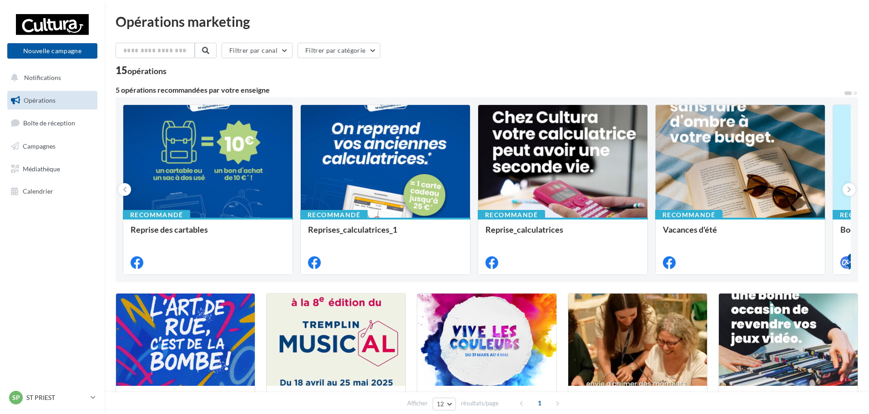 This screenshot has height=414, width=869. What do you see at coordinates (52, 398) in the screenshot?
I see `a: SP ST PRIEST` at bounding box center [52, 398].